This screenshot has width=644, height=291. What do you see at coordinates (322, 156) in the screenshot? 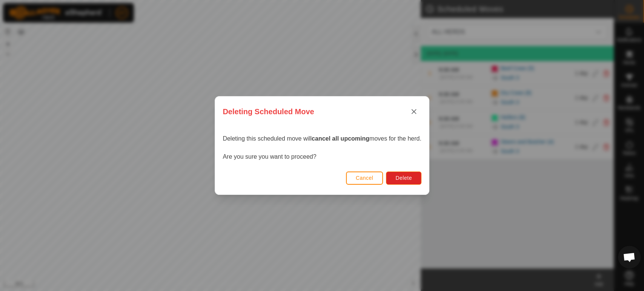
I see `p: Are you sure you want to proceed?` at bounding box center [322, 156].